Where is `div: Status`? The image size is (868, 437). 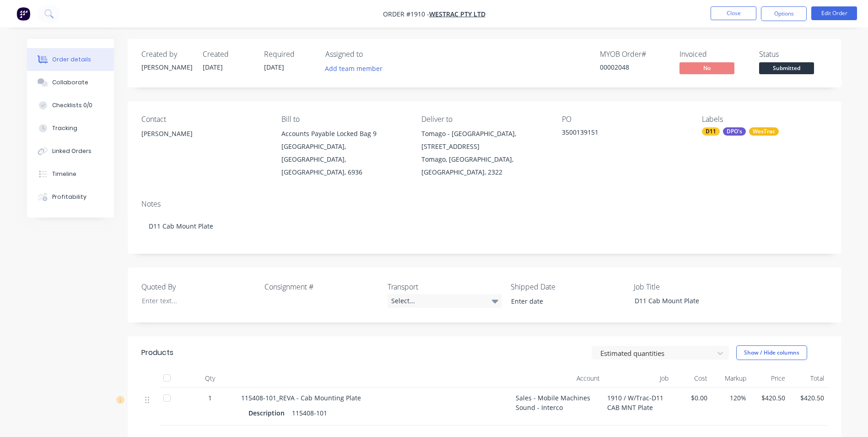 div: Status is located at coordinates (793, 54).